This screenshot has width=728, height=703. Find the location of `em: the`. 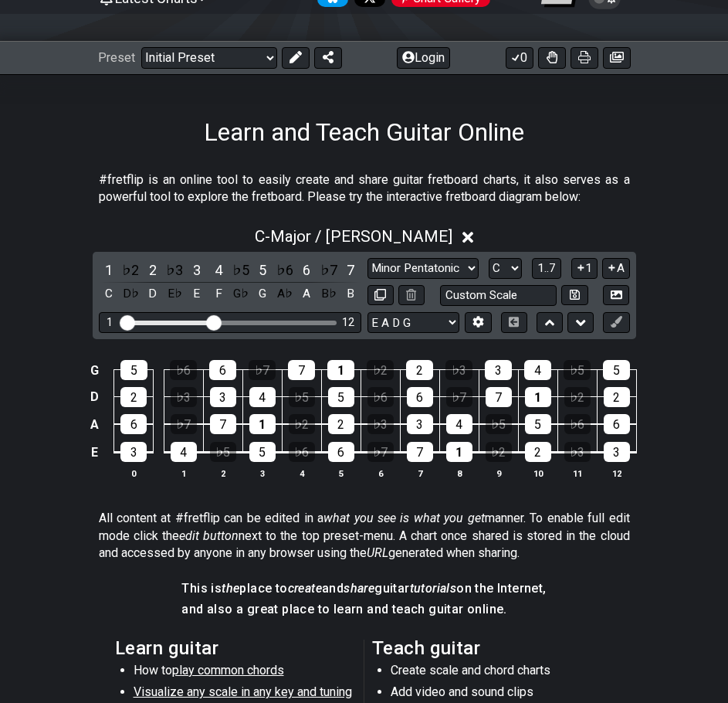

em: the is located at coordinates (231, 588).